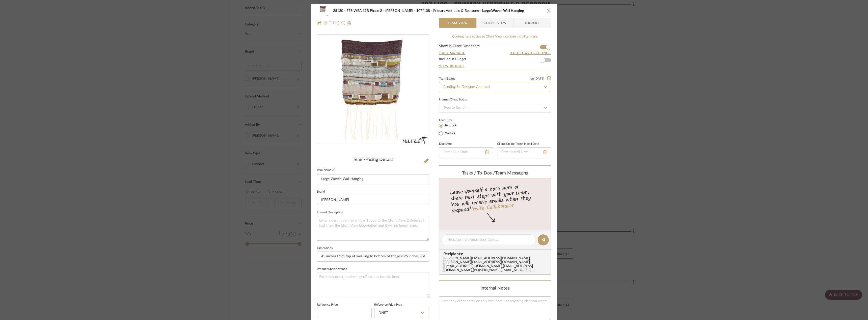 The height and width of the screenshot is (320, 868). I want to click on span: 107/108 - Primary Vestibule & Bedroom, so click(449, 11).